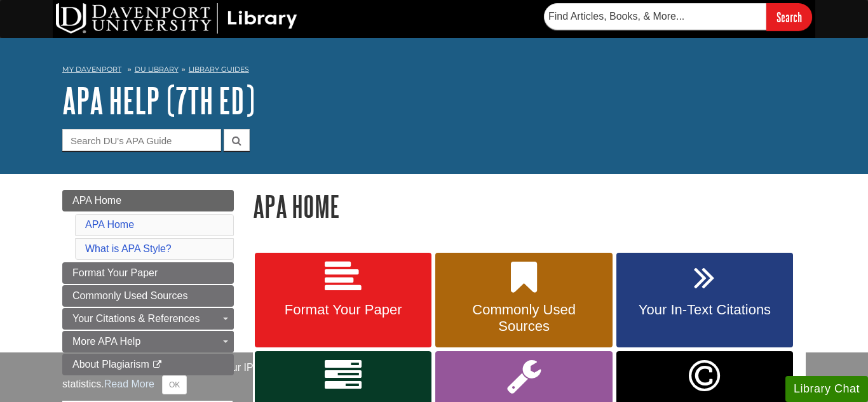 This screenshot has width=868, height=402. I want to click on h1: APA Home, so click(530, 206).